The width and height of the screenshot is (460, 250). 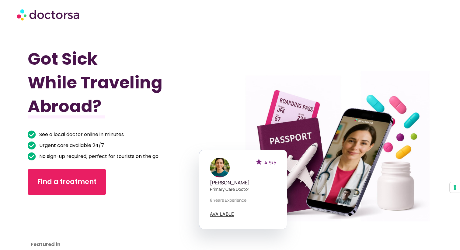 I want to click on span: See a local doctor online in minutes, so click(x=81, y=135).